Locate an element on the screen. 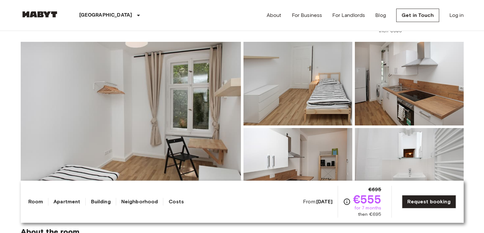 The width and height of the screenshot is (484, 233). a: Request booking is located at coordinates (429, 201).